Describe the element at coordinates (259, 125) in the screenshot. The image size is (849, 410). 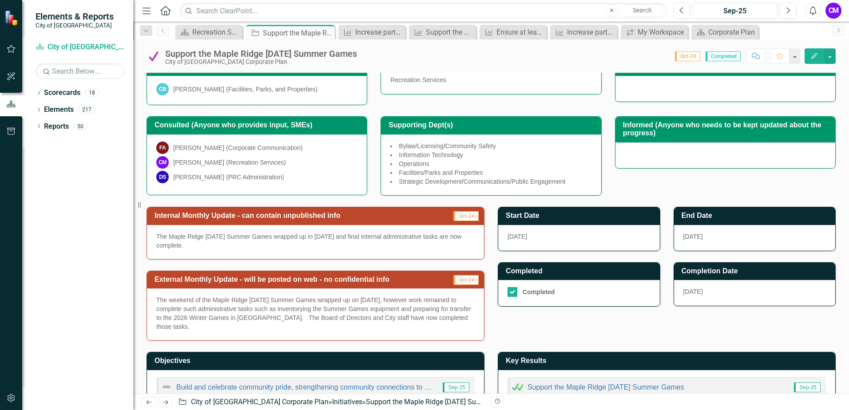
I see `h3: Consulted (Anyone who provides input, SMEs)` at that location.